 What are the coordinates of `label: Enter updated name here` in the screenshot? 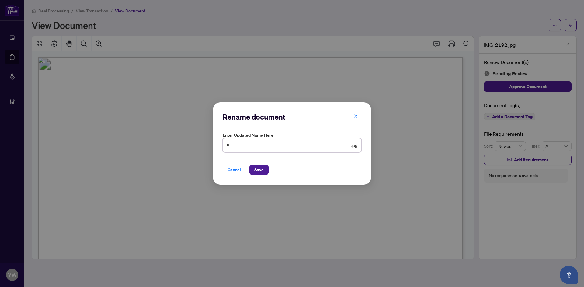 It's located at (292, 135).